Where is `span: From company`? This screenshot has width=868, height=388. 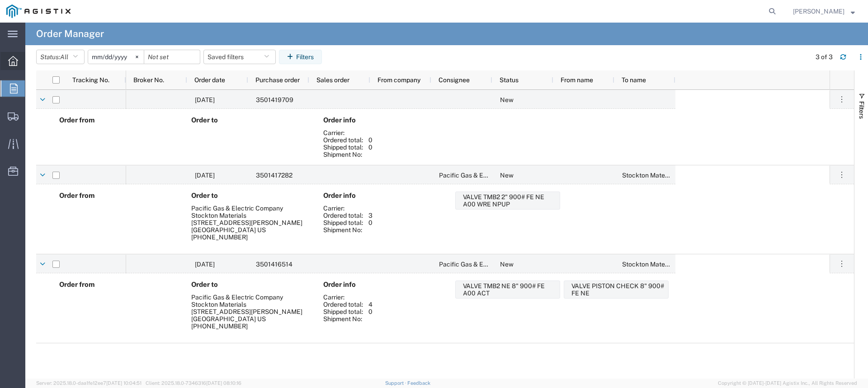
span: From company is located at coordinates (399, 80).